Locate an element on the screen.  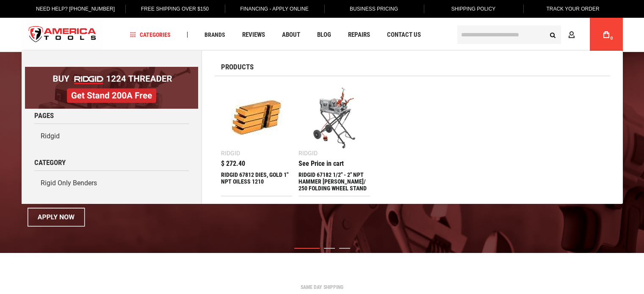
a: BOGO: Buy RIDGID® 1224 Threader, Get Stand 200A Free! is located at coordinates (111, 70).